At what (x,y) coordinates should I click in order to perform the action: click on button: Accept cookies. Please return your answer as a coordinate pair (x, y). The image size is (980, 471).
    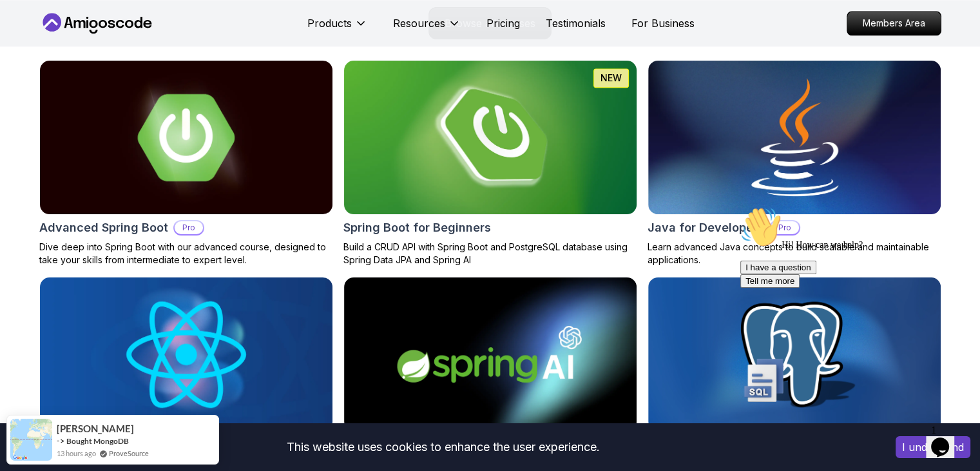
    Looking at the image, I should click on (933, 447).